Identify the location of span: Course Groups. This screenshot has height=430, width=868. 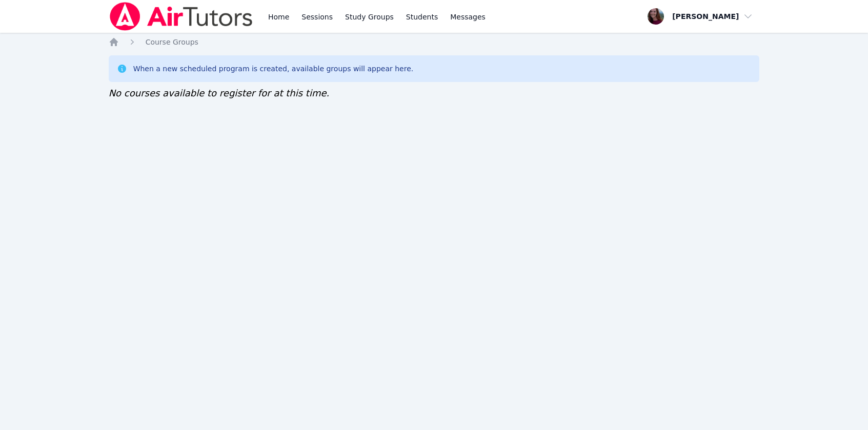
(172, 42).